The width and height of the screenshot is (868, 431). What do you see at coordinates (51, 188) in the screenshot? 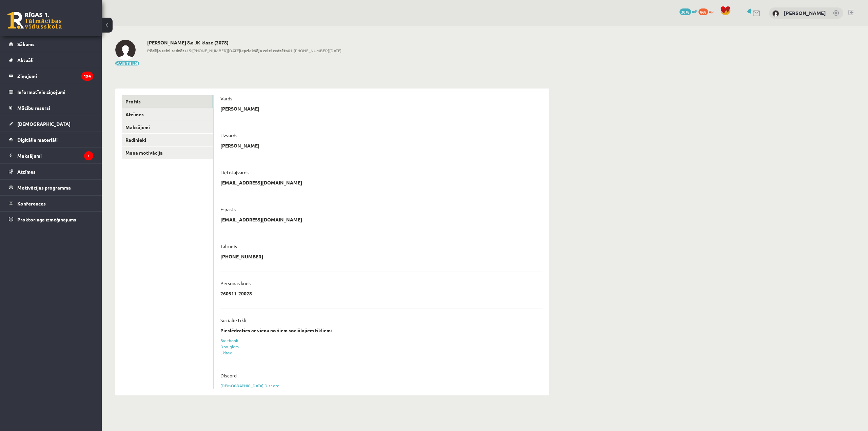
I see `a: Motivācijas programma` at bounding box center [51, 188].